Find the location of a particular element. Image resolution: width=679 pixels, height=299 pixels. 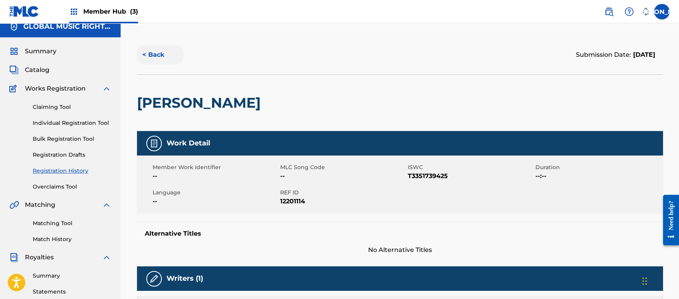

h5: Work Detail is located at coordinates (188, 143).